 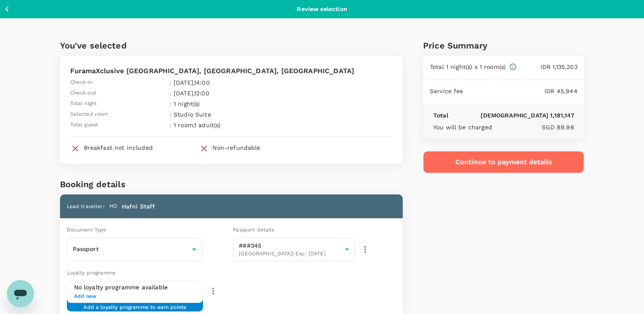 I want to click on p: Service fee, so click(x=447, y=91).